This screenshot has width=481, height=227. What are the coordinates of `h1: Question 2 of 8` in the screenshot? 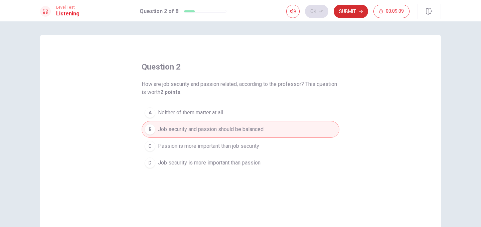 It's located at (159, 11).